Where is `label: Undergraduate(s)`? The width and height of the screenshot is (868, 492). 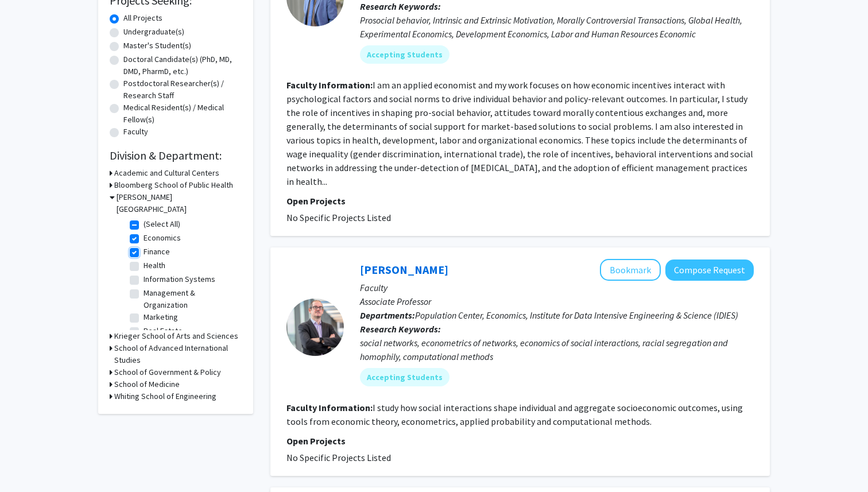 label: Undergraduate(s) is located at coordinates (154, 32).